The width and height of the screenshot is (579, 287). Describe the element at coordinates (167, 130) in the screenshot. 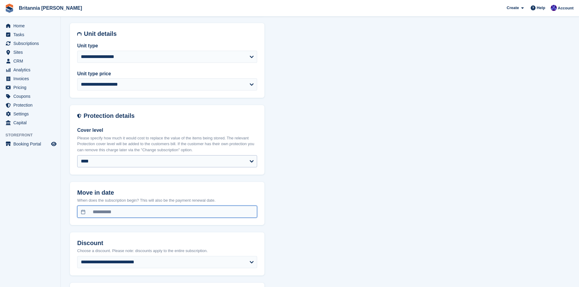

I see `label: Cover level` at that location.